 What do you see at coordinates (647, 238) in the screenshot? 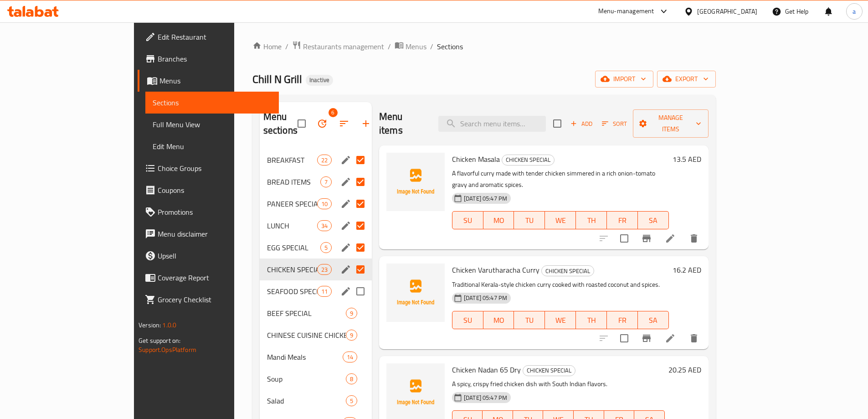
I see `button: Branch-specific-item` at bounding box center [647, 238].